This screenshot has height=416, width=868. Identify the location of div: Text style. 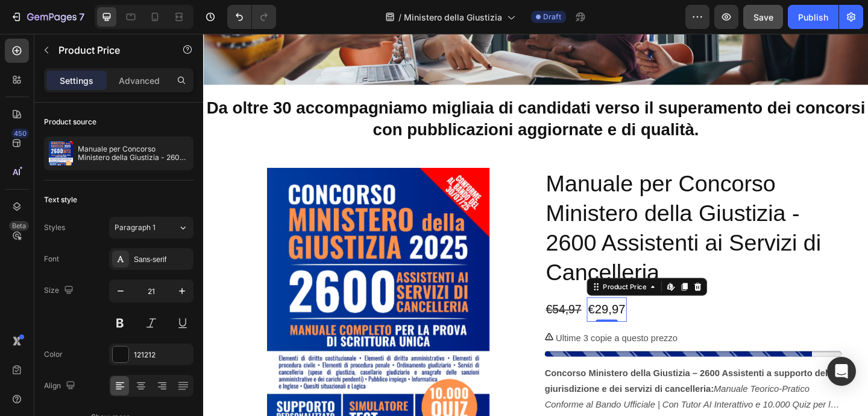
(60, 200).